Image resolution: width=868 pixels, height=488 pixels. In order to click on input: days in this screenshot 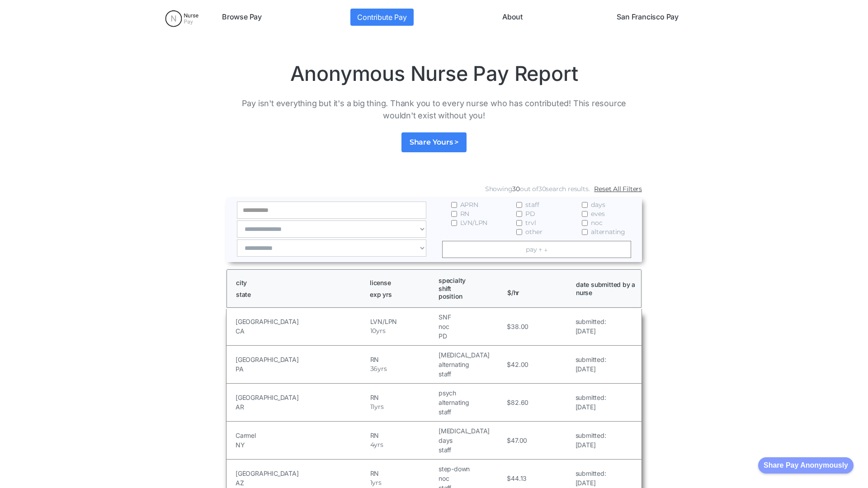, I will do `click(585, 205)`.